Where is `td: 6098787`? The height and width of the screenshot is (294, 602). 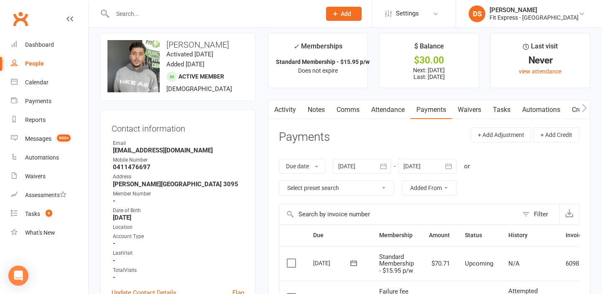 td: 6098787 is located at coordinates (577, 264).